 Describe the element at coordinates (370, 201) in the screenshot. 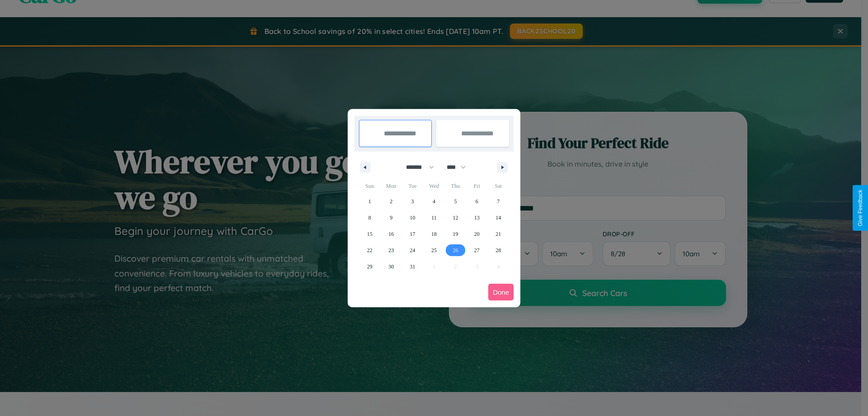

I see `span: 1` at that location.